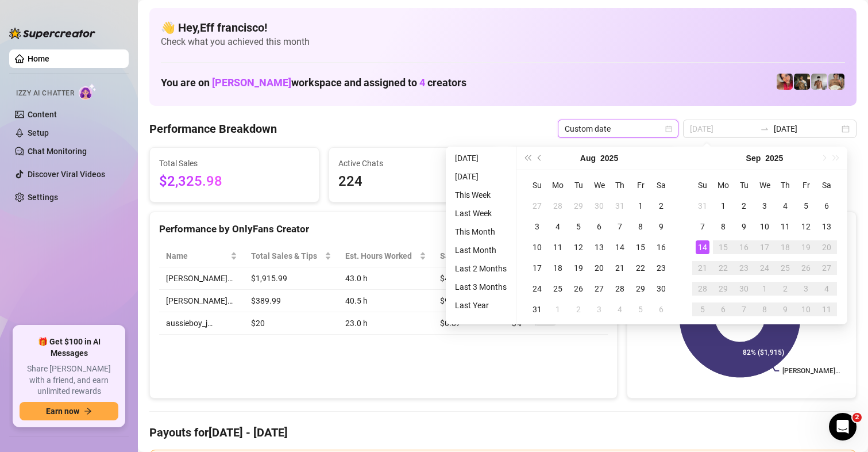  Describe the element at coordinates (481, 213) in the screenshot. I see `li: Last Week` at that location.